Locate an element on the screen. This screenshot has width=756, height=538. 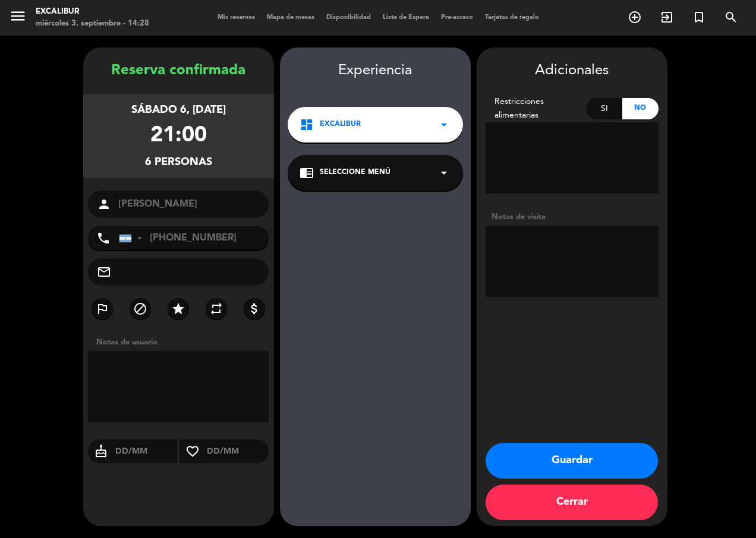
i: outlined_flag is located at coordinates (103, 309).